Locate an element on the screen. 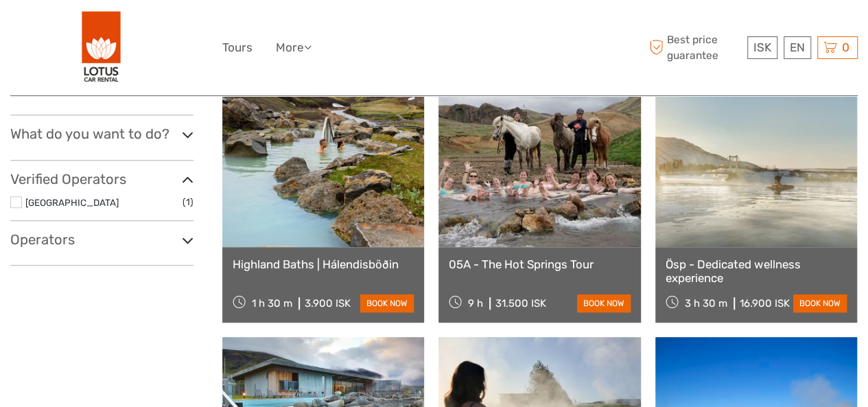  span: 3 h 30 m is located at coordinates (706, 303).